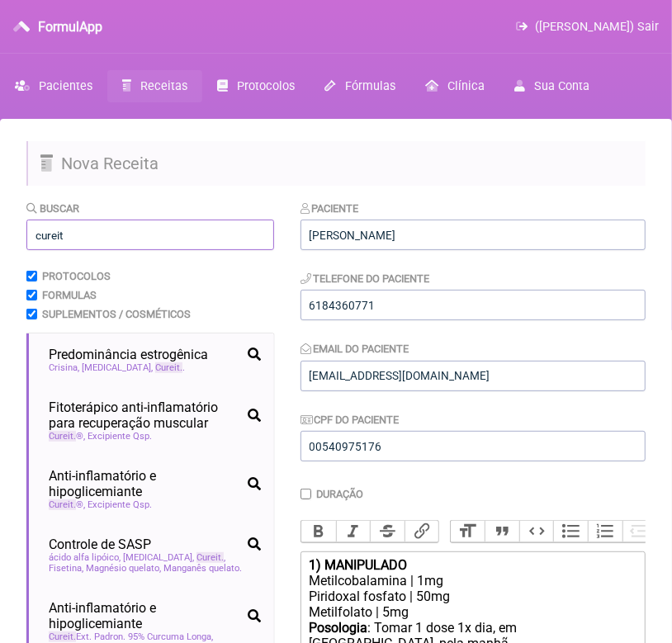  Describe the element at coordinates (604, 531) in the screenshot. I see `button: Numbers` at that location.